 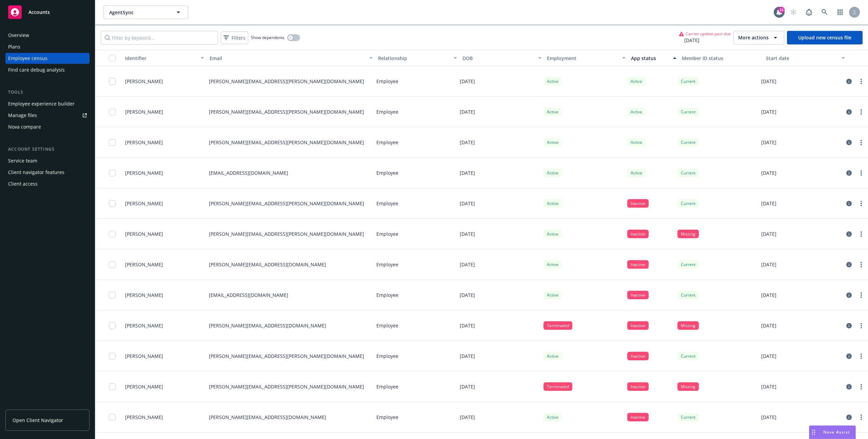 I want to click on button: AgentSync, so click(x=146, y=12).